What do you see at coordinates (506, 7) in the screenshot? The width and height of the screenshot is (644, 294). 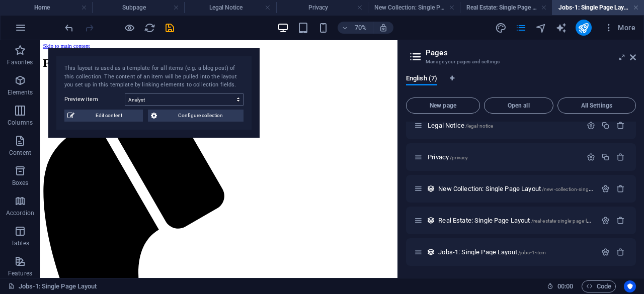 I see `h4: Real Estate: Single Page Layout` at bounding box center [506, 7].